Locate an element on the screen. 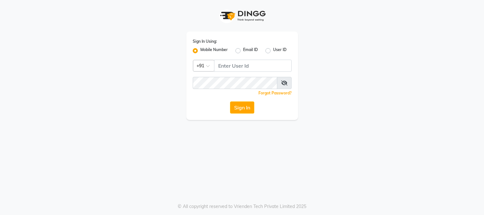 The image size is (484, 215). img: logo1.svg is located at coordinates (242, 16).